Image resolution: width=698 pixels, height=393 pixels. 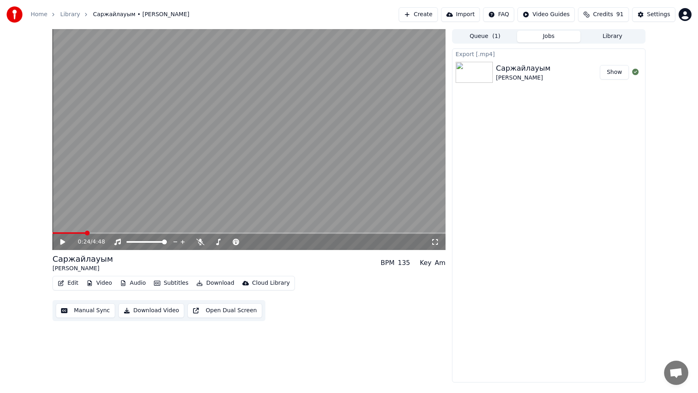 I want to click on button: Open Dual Screen, so click(x=225, y=311).